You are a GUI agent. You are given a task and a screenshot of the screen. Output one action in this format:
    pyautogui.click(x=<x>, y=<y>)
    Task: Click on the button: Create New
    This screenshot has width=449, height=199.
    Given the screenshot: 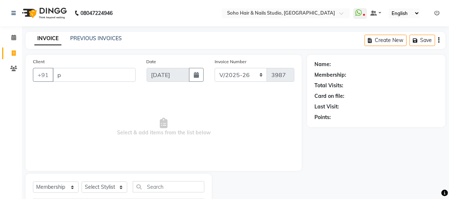 What is the action you would take?
    pyautogui.click(x=386, y=40)
    